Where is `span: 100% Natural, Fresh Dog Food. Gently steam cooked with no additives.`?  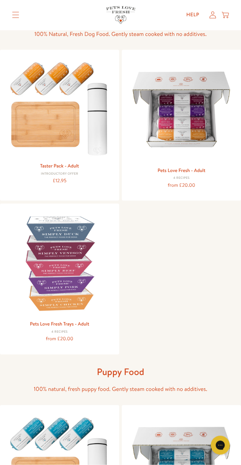
span: 100% Natural, Fresh Dog Food. Gently steam cooked with no additives. is located at coordinates (120, 34).